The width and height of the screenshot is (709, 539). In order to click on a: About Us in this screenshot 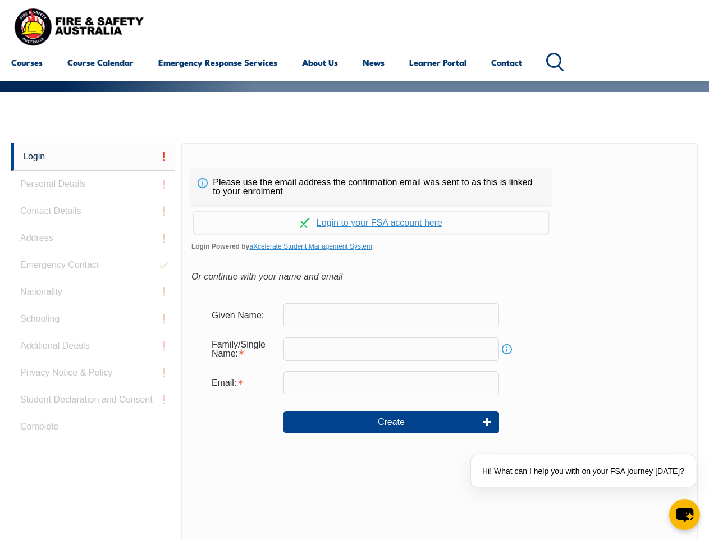, I will do `click(320, 62)`.